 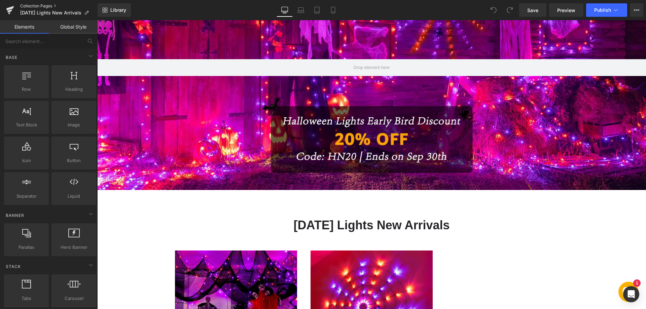 I want to click on span: Stack, so click(x=13, y=267).